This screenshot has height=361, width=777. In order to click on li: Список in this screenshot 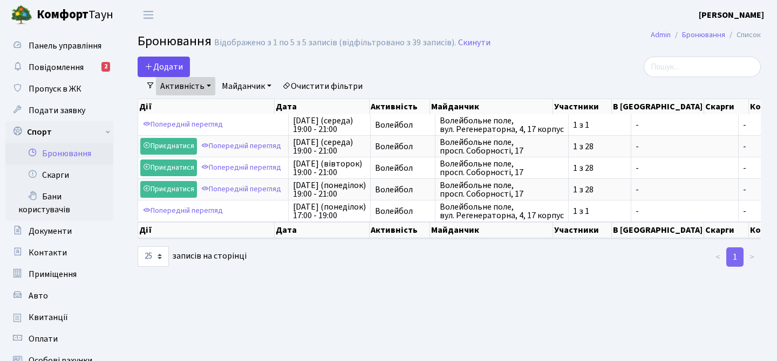, I will do `click(743, 35)`.